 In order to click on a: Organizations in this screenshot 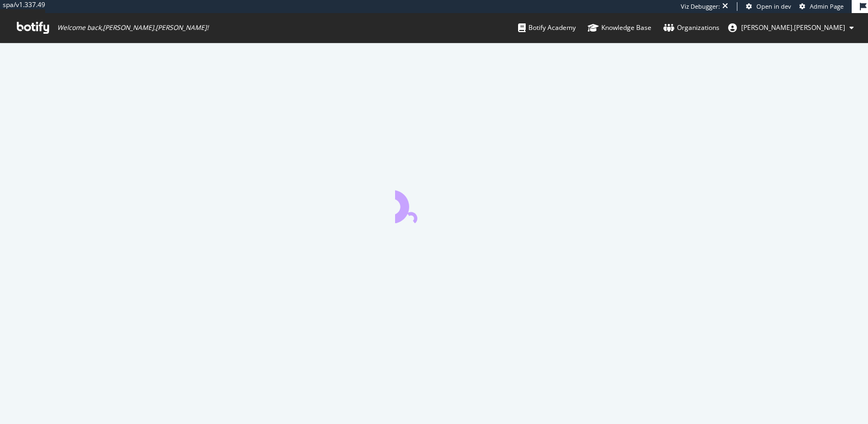, I will do `click(691, 28)`.